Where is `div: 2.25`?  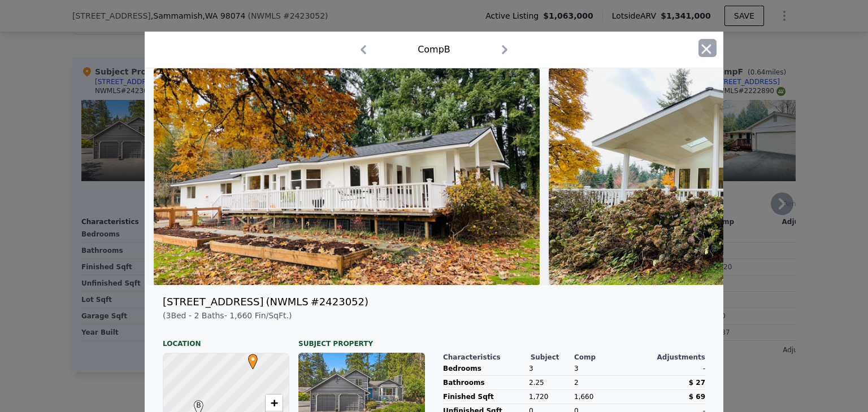
div: 2.25 is located at coordinates (549, 383).